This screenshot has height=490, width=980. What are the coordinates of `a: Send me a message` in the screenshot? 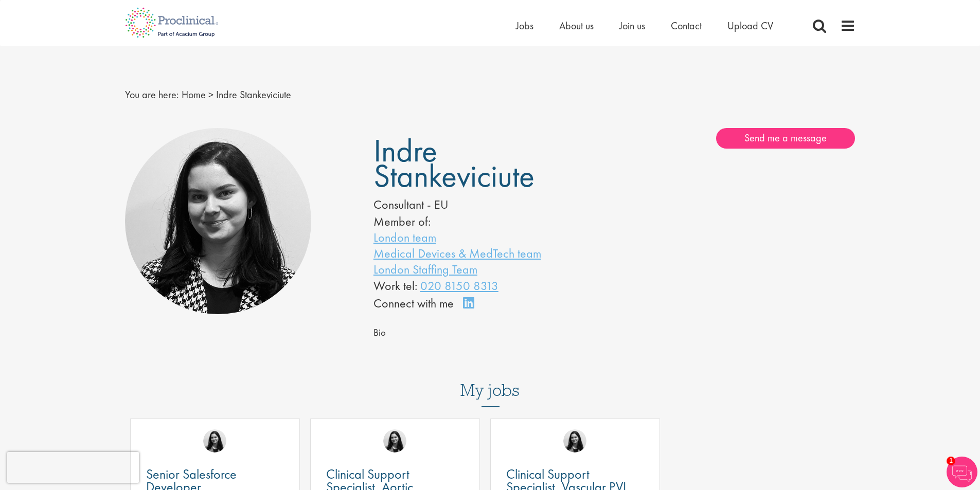 It's located at (785, 138).